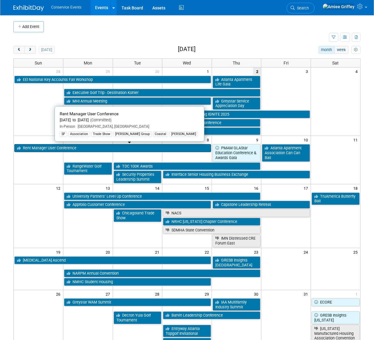  What do you see at coordinates (357, 71) in the screenshot?
I see `span: 4` at bounding box center [357, 71].